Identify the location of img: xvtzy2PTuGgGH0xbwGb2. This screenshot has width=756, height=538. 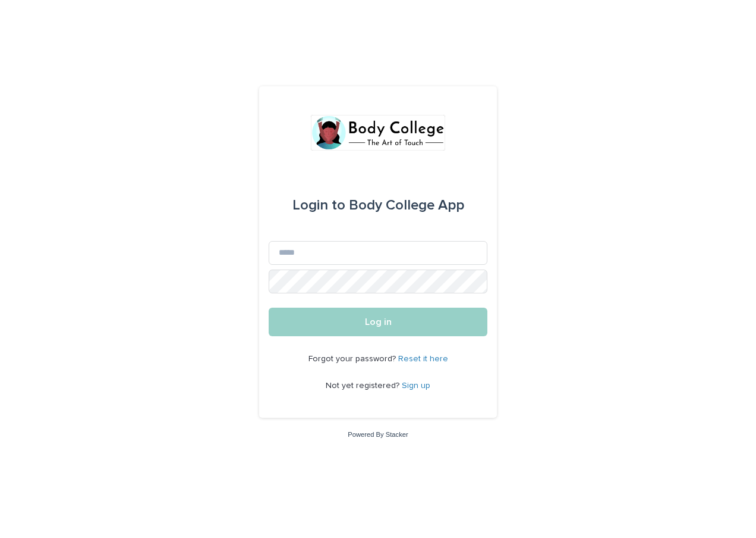
(378, 133).